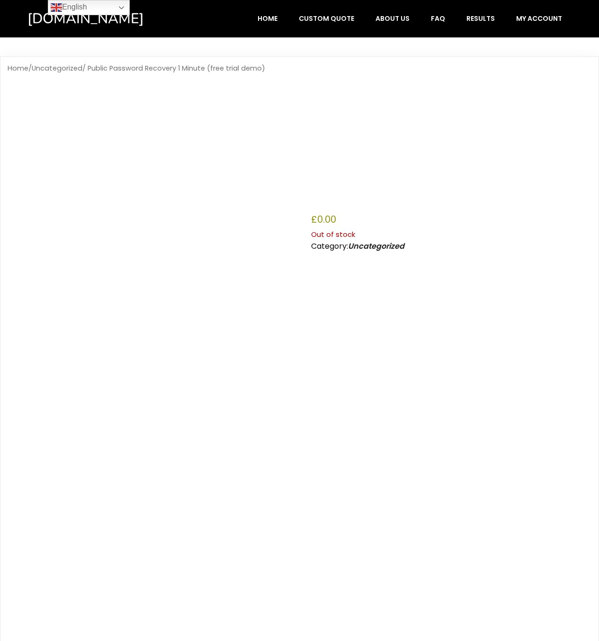 Image resolution: width=599 pixels, height=641 pixels. Describe the element at coordinates (438, 18) in the screenshot. I see `a: FAQ` at that location.